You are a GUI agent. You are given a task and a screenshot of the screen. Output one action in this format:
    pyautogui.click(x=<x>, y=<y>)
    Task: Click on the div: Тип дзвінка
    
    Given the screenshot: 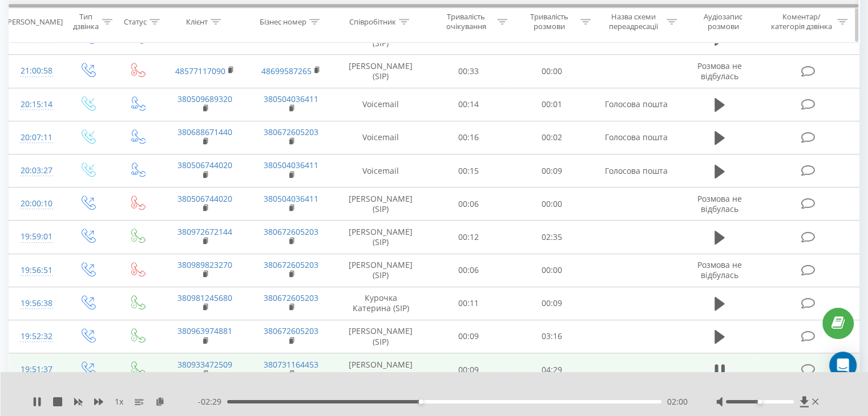 What is the action you would take?
    pyautogui.click(x=85, y=22)
    